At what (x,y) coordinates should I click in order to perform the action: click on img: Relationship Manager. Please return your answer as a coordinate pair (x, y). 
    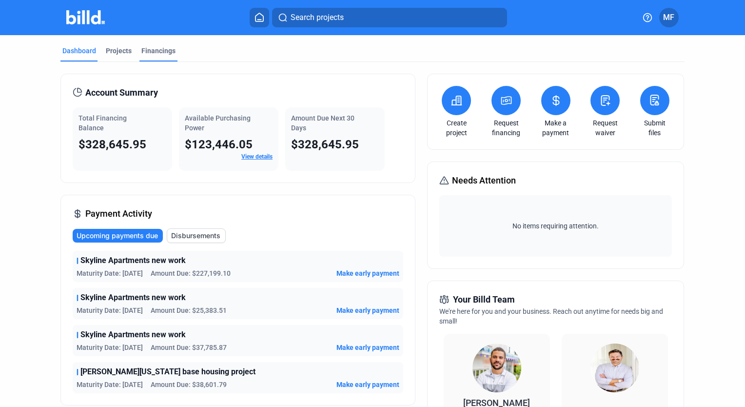
    Looking at the image, I should click on (497, 368).